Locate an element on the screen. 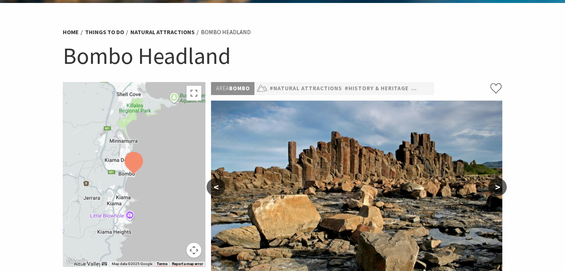 Image resolution: width=565 pixels, height=271 pixels. button: Keyboard shortcuts is located at coordinates (104, 264).